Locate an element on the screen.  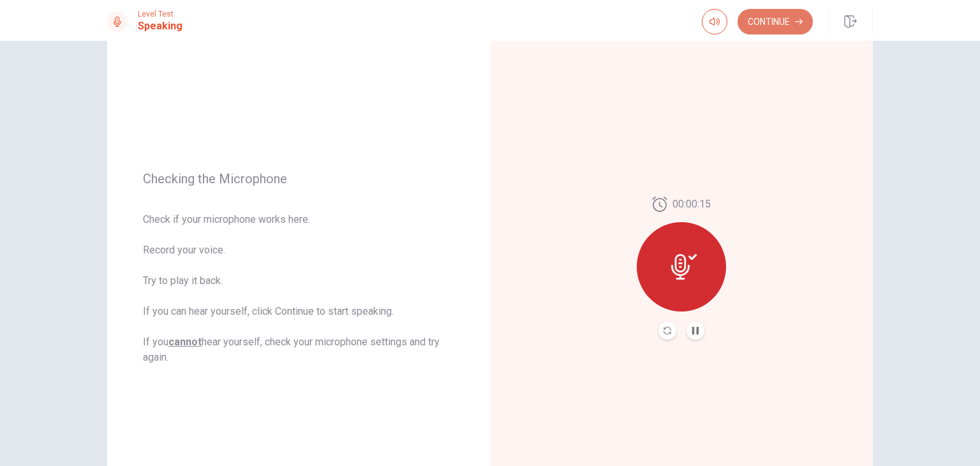
button: Continue is located at coordinates (775, 22).